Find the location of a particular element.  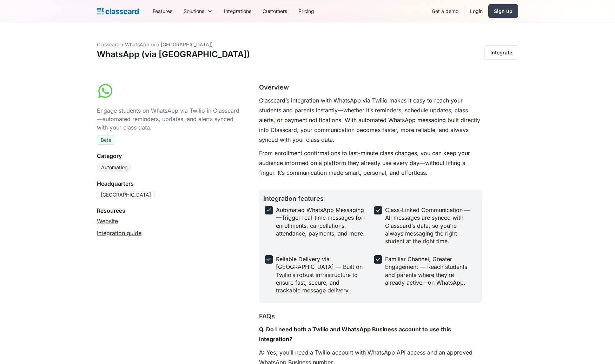

a: Logo is located at coordinates (118, 11).